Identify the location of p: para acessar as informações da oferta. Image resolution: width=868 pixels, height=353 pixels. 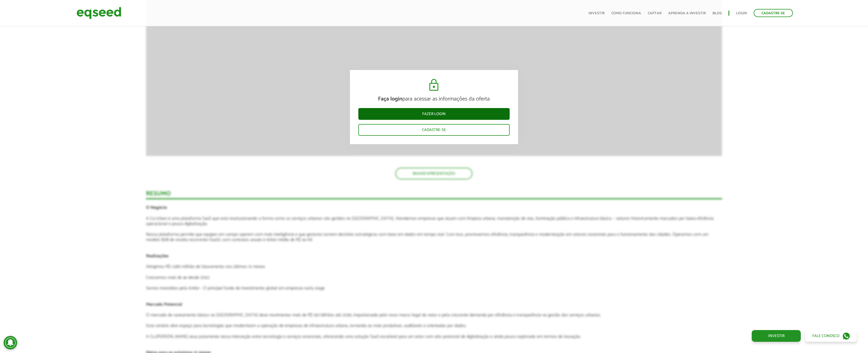
(434, 99).